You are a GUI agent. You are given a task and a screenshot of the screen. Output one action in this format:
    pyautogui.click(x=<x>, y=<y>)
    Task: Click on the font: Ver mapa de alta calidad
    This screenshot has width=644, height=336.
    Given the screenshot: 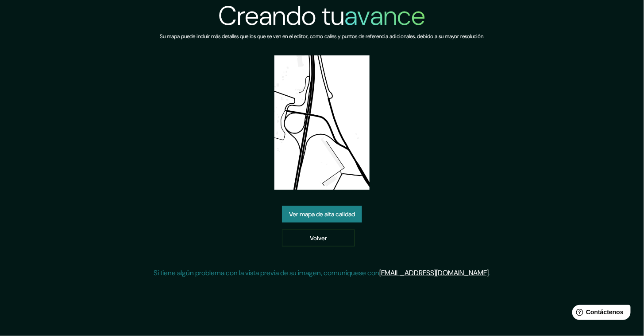 What is the action you would take?
    pyautogui.click(x=322, y=214)
    